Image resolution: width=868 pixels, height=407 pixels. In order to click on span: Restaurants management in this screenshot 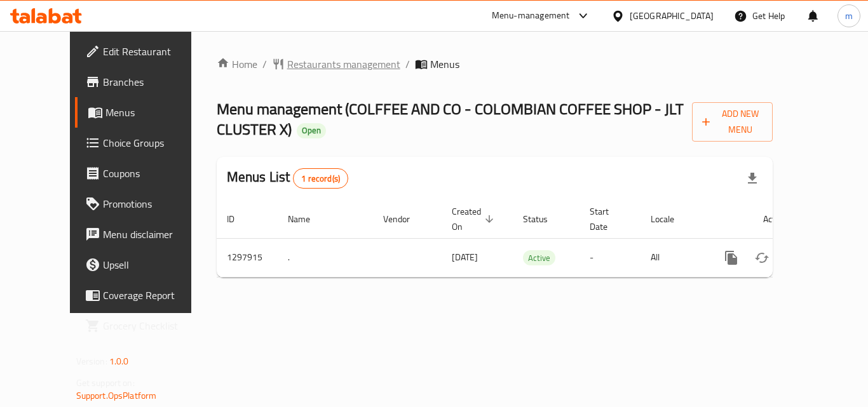, I will do `click(343, 64)`.